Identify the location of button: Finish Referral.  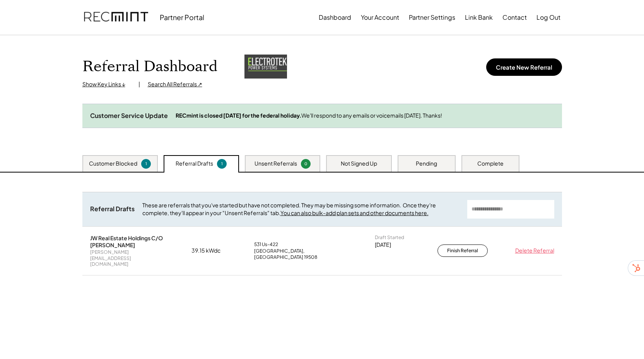
(463, 251).